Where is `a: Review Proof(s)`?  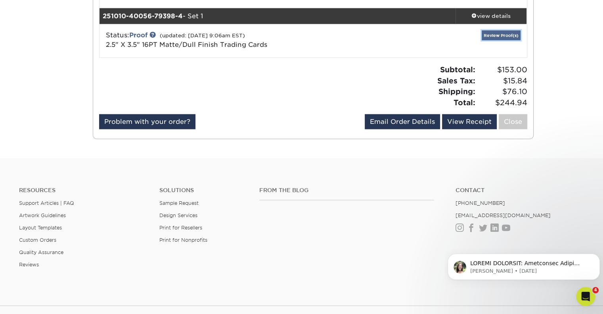
a: Review Proof(s) is located at coordinates (501, 35).